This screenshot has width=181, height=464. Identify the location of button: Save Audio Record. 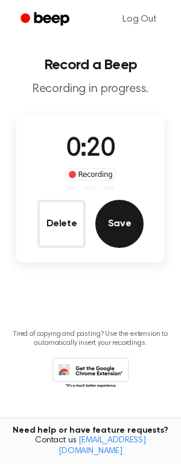
(119, 224).